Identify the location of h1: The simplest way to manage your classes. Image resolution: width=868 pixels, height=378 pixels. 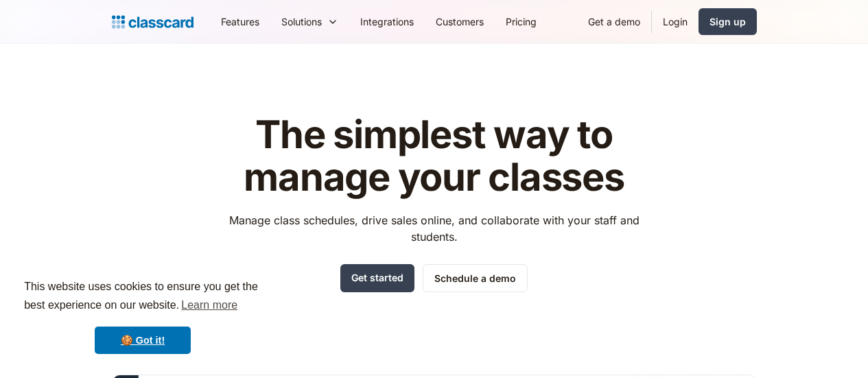
(434, 156).